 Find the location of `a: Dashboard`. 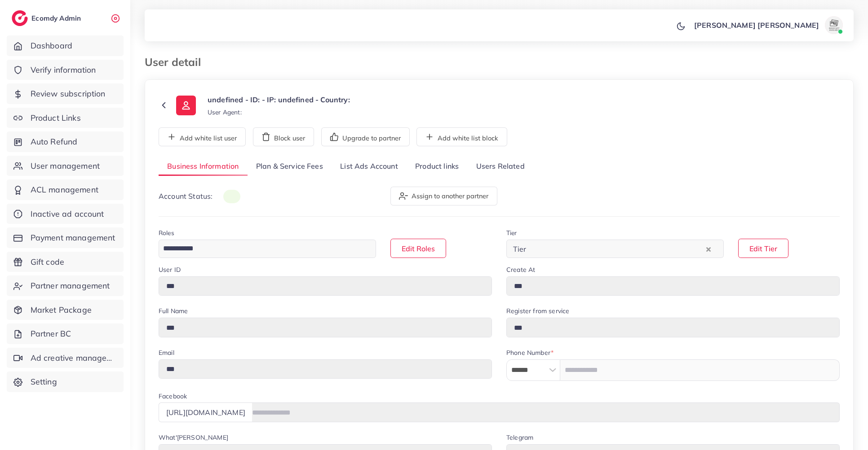

a: Dashboard is located at coordinates (65, 46).